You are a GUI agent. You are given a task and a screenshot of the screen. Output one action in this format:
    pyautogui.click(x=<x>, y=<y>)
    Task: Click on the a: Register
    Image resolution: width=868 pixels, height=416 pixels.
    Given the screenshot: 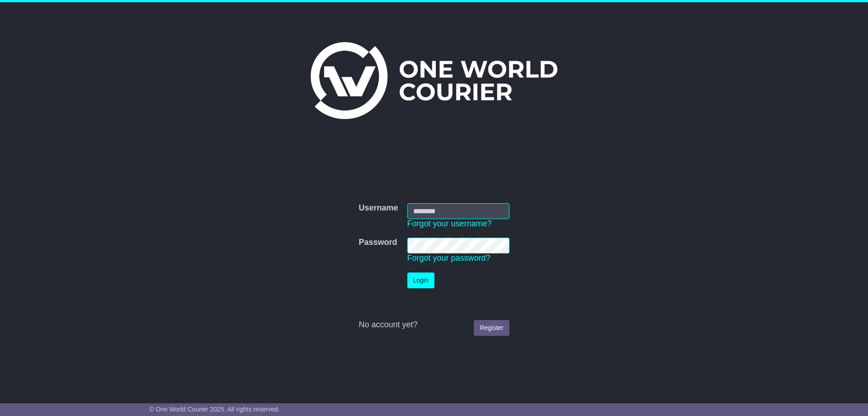 What is the action you would take?
    pyautogui.click(x=491, y=328)
    